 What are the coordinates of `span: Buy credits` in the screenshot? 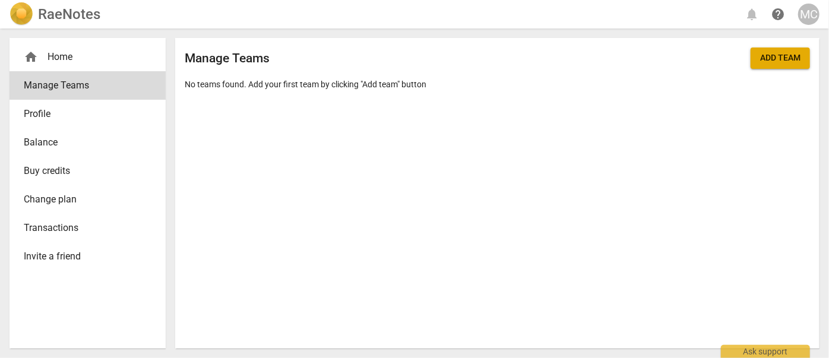 It's located at (83, 171).